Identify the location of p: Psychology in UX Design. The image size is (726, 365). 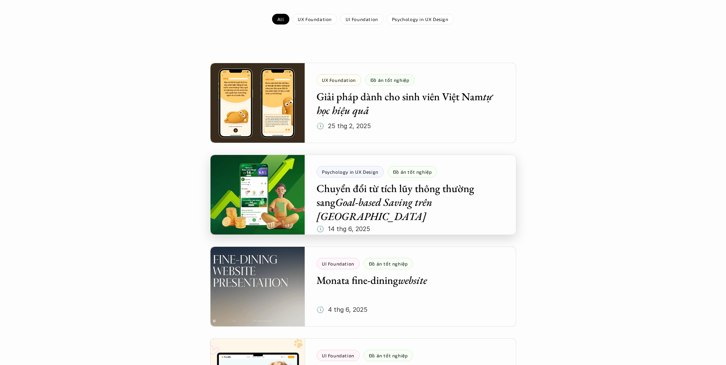
(420, 19).